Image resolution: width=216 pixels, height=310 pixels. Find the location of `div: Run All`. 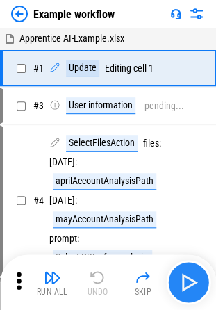

div: Run All is located at coordinates (52, 292).